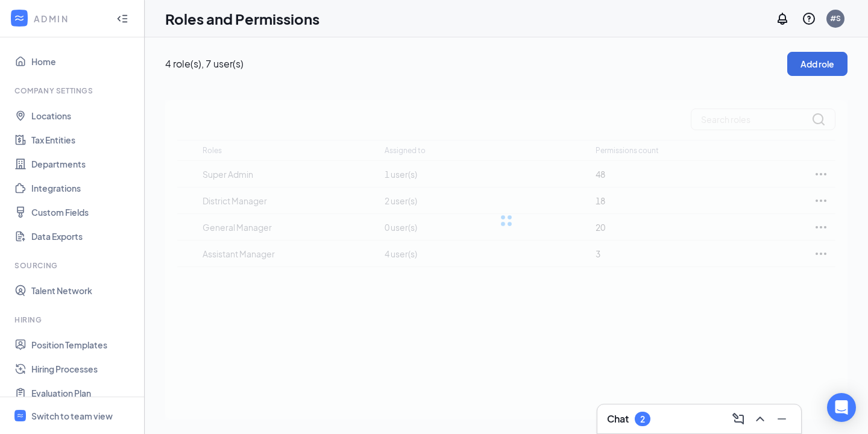 This screenshot has width=868, height=434. What do you see at coordinates (73, 265) in the screenshot?
I see `div: Sourcing` at bounding box center [73, 265].